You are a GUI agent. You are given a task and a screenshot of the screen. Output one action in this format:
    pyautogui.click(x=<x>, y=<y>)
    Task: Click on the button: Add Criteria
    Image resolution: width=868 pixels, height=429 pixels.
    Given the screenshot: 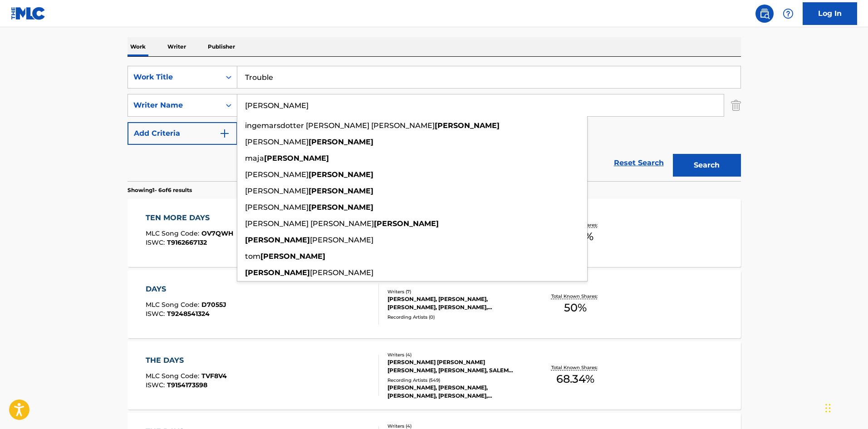 What is the action you would take?
    pyautogui.click(x=182, y=134)
    